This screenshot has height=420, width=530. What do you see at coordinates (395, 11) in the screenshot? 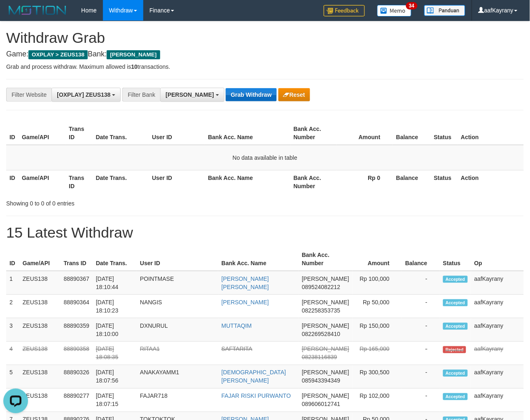
I see `img: Button%20Memo.svg` at bounding box center [395, 11].